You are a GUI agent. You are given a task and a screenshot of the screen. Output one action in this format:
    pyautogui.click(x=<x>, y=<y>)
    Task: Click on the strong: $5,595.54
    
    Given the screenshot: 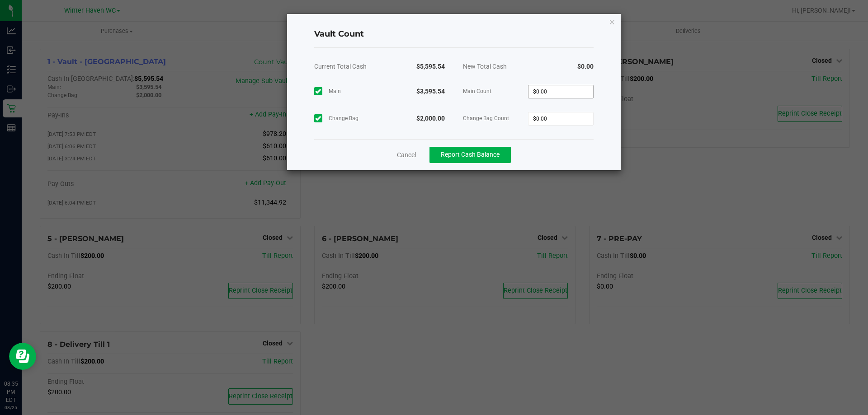 What is the action you would take?
    pyautogui.click(x=430, y=66)
    